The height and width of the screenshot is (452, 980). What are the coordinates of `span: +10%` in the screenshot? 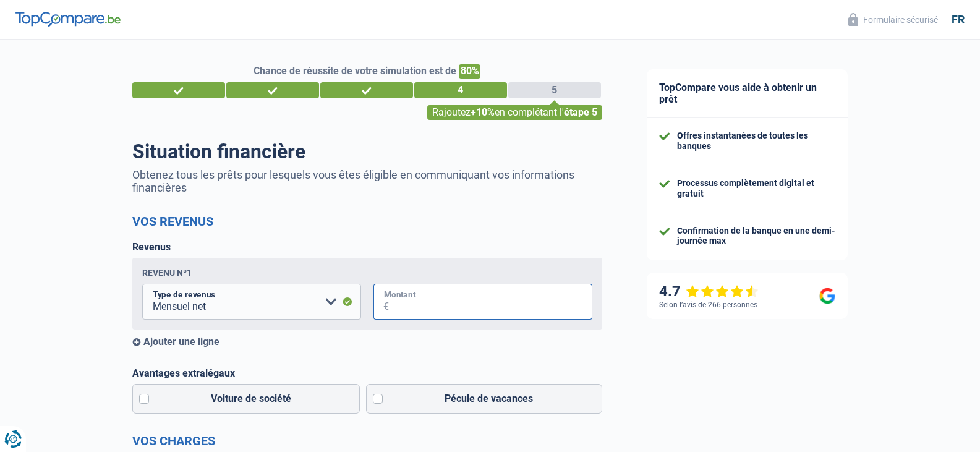 It's located at (482, 112).